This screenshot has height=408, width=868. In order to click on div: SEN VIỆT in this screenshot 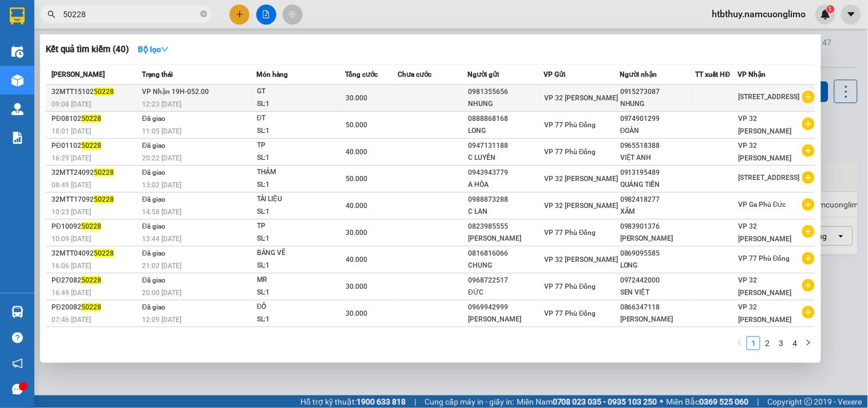, I will do `click(657, 292)`.